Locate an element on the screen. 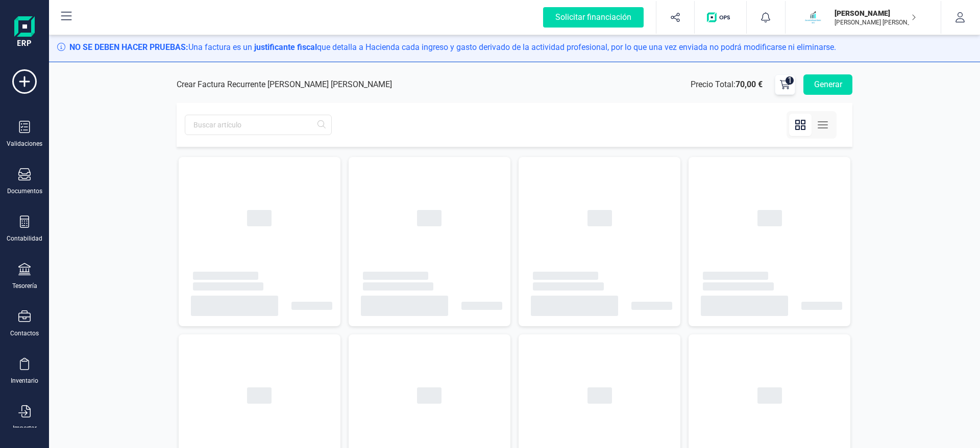 Image resolution: width=980 pixels, height=448 pixels. span: Precio Total: is located at coordinates (726, 85).